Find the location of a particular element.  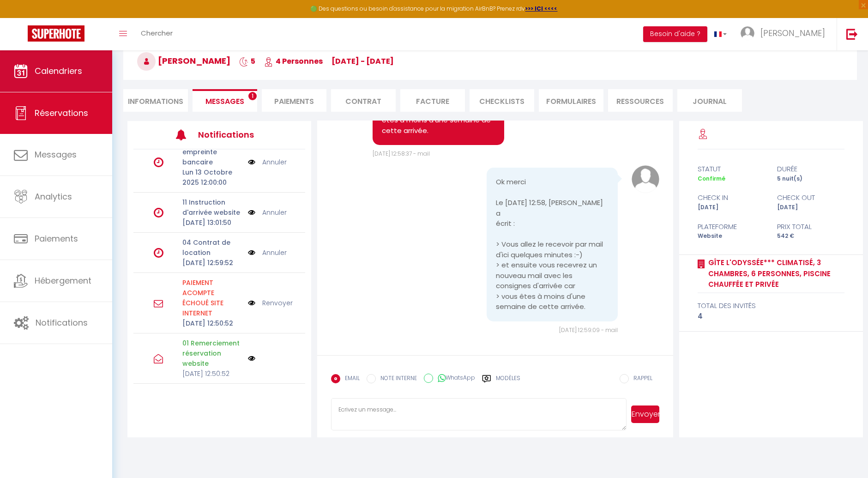

p: 12 Demande empreinte bancaire is located at coordinates (212, 151).